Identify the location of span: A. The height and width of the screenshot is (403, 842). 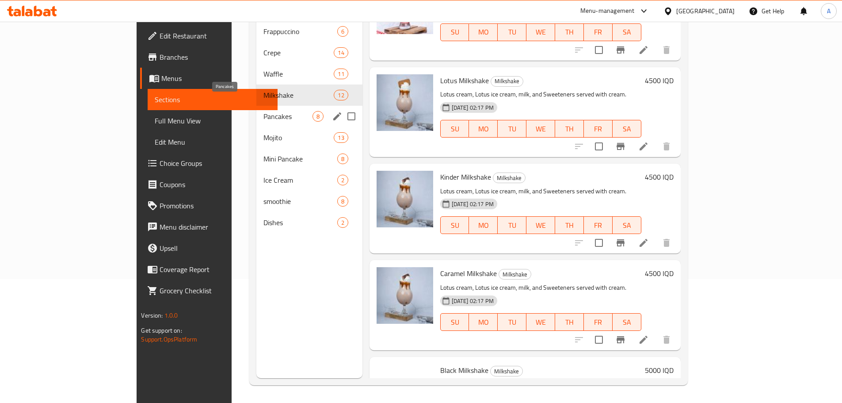
(829, 11).